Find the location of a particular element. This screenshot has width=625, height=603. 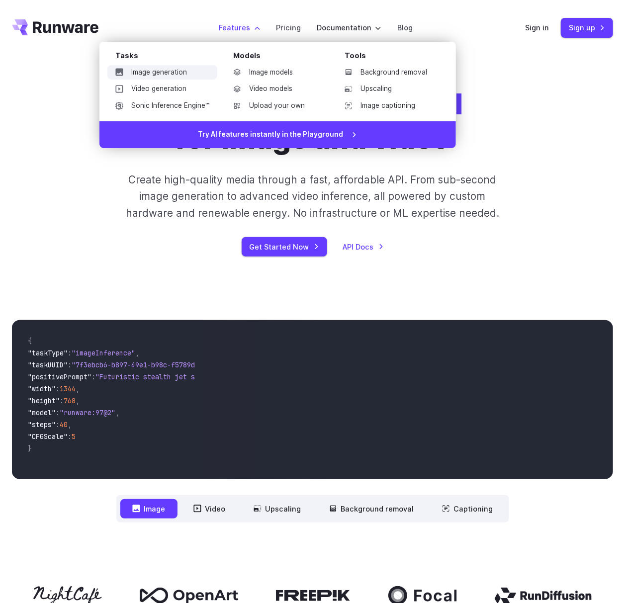

label: Documentation is located at coordinates (349, 27).